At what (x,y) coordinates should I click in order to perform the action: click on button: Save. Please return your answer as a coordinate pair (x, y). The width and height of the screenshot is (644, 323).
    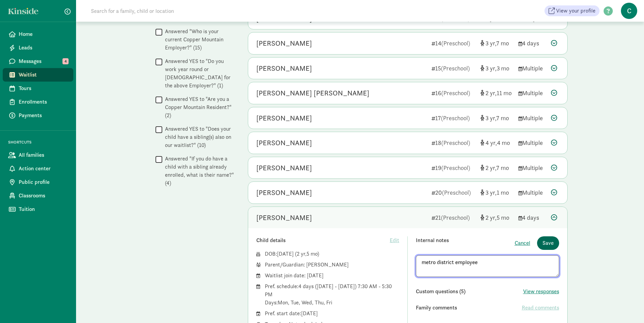
    Looking at the image, I should click on (548, 244).